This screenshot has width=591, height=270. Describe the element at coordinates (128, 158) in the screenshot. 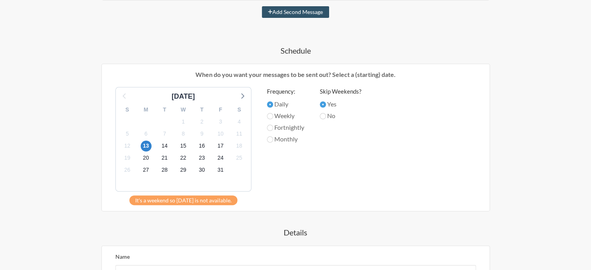

I see `span: Wednesday, November 19, 2025` at that location.